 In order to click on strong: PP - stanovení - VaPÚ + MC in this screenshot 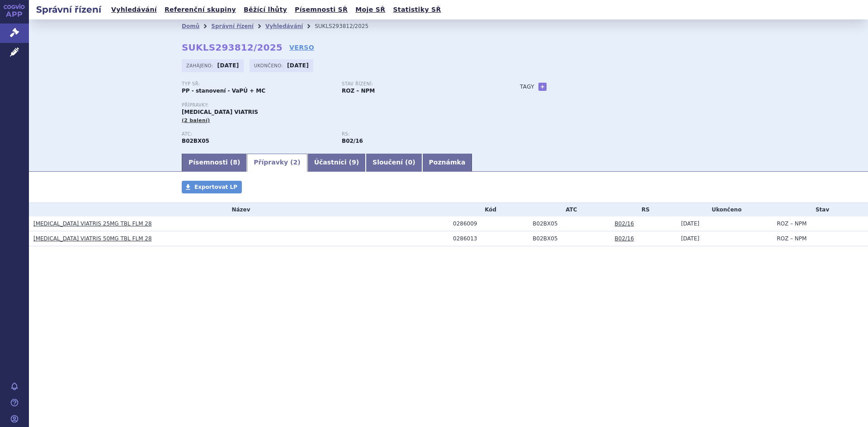, I will do `click(223, 91)`.